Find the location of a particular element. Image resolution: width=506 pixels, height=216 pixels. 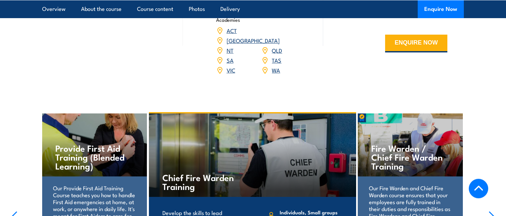

a: TAS is located at coordinates (276, 60).